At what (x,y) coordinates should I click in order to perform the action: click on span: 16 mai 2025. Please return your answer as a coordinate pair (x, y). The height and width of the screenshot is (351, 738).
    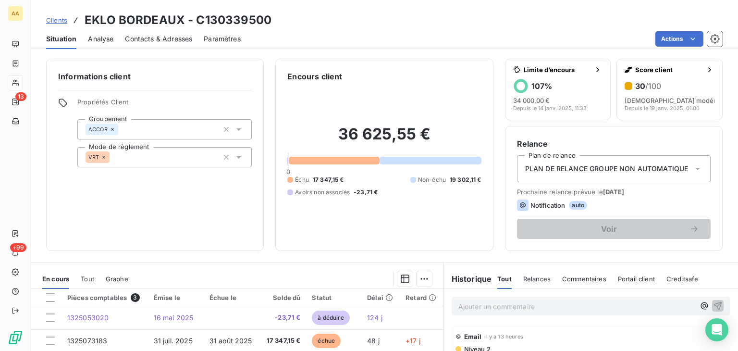
    Looking at the image, I should click on (173, 317).